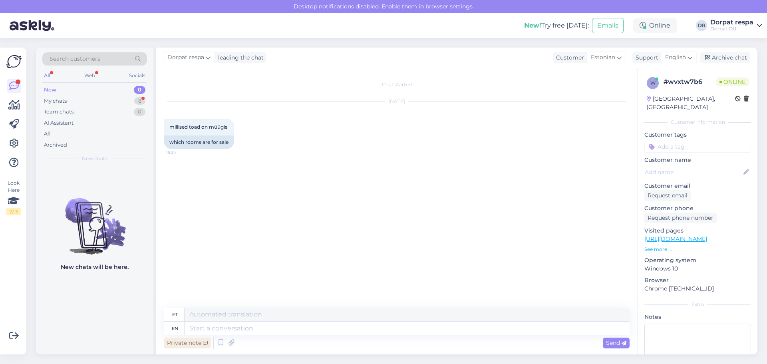  What do you see at coordinates (697, 135) in the screenshot?
I see `p: Customer tags` at bounding box center [697, 135].